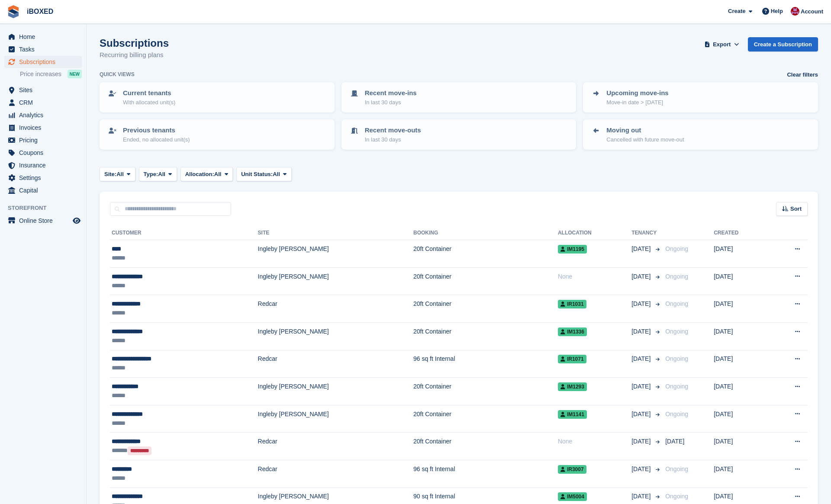 The image size is (831, 504). I want to click on span: IR1071, so click(572, 359).